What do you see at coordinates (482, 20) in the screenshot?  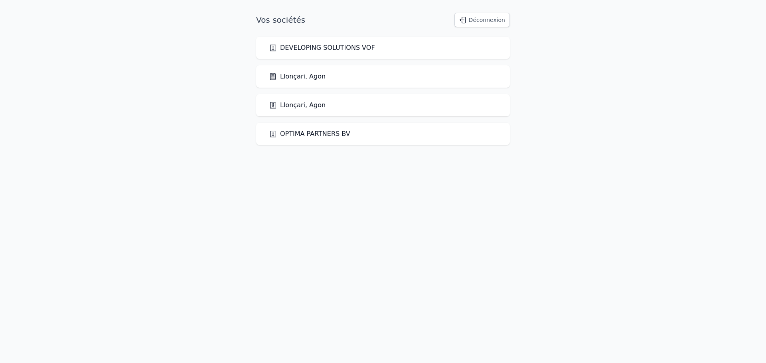 I see `button: Déconnexion` at bounding box center [482, 20].